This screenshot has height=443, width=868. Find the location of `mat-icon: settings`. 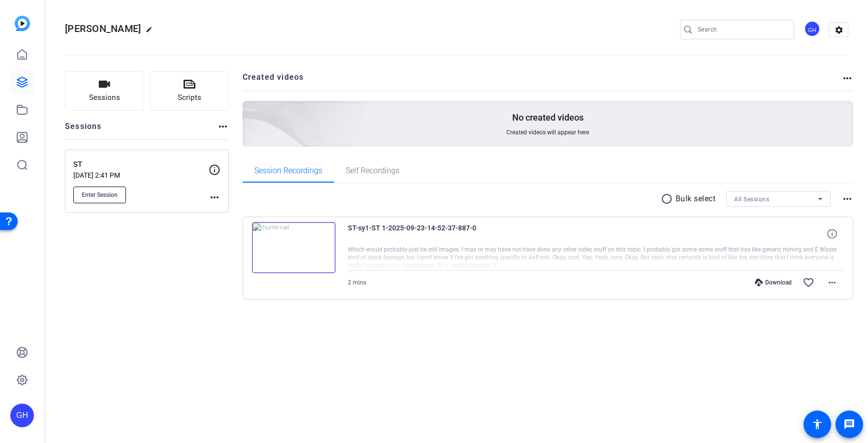

mat-icon: settings is located at coordinates (839, 30).